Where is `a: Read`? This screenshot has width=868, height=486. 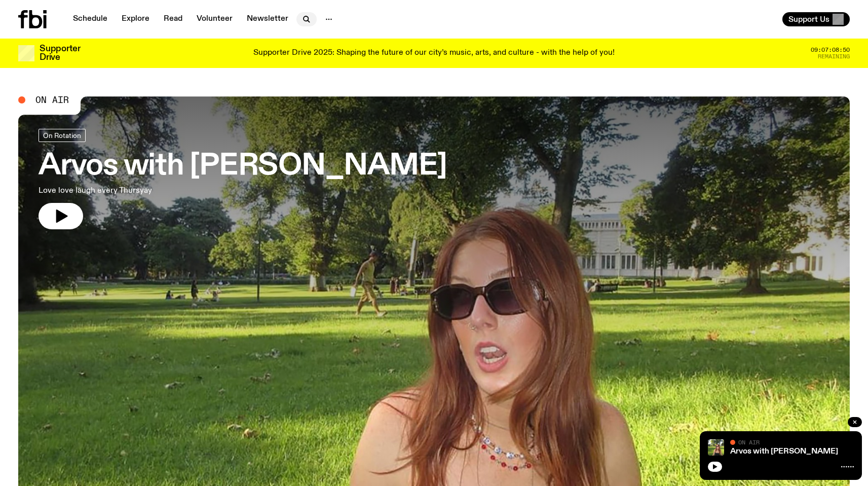
a: Read is located at coordinates (173, 19).